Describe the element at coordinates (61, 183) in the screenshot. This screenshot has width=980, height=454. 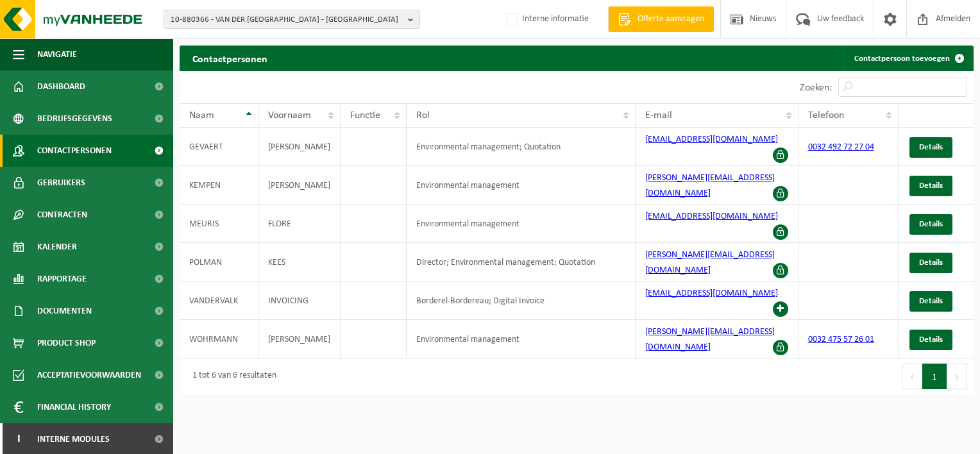
I see `span: Gebruikers` at that location.